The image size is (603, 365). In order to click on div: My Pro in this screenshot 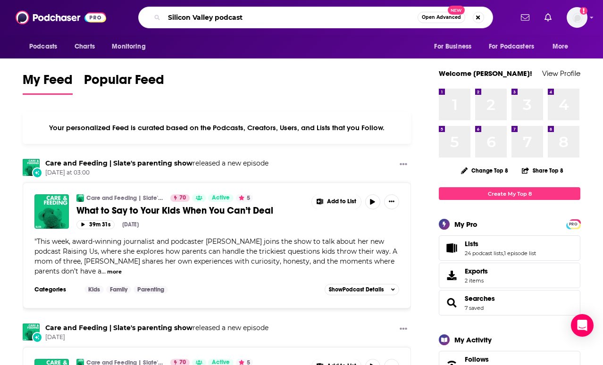, I will do `click(465, 224)`.